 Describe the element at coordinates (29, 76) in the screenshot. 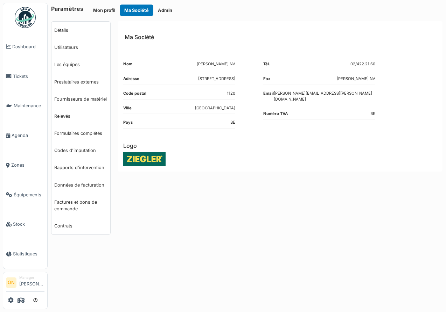

I see `span: Tickets` at that location.